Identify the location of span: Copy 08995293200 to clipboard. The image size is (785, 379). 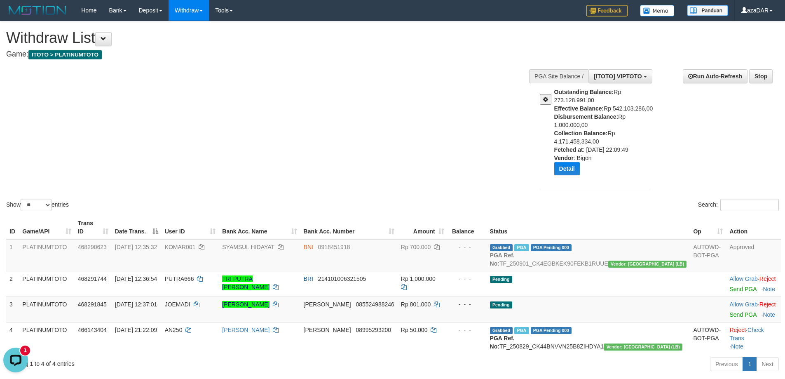
(374, 330).